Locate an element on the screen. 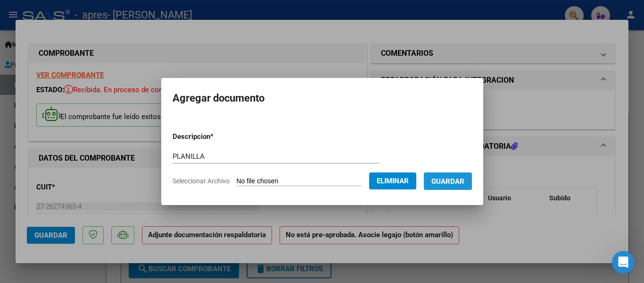  p: Descripcion is located at coordinates (217, 136).